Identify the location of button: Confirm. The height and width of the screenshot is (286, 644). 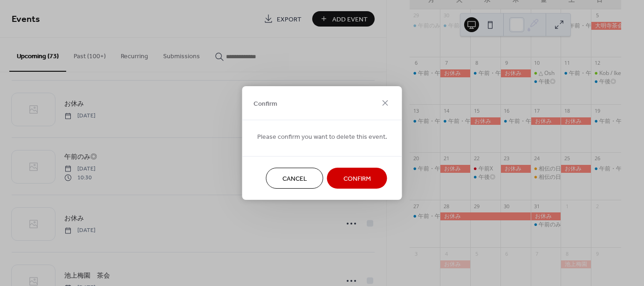
(357, 178).